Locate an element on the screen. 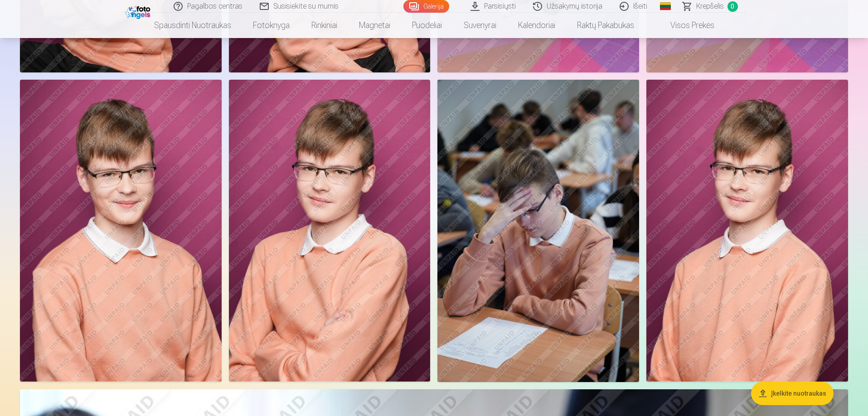 The width and height of the screenshot is (868, 416). img: /fa2 is located at coordinates (139, 11).